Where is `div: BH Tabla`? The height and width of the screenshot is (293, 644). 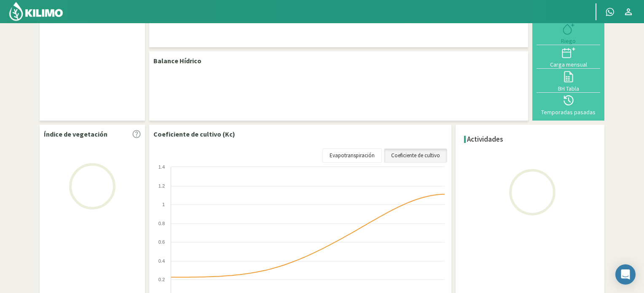
div: BH Tabla is located at coordinates (568, 89).